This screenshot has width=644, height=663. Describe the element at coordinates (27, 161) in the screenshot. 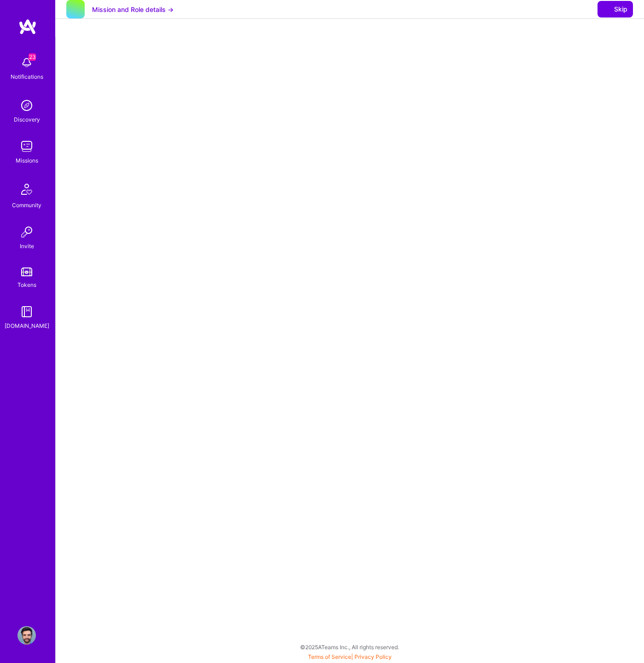

I see `div: Missions` at that location.